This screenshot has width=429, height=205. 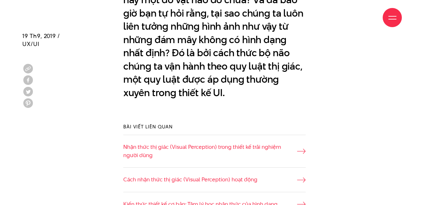 What do you see at coordinates (215, 126) in the screenshot?
I see `h3: Bài viết liên quan` at bounding box center [215, 126].